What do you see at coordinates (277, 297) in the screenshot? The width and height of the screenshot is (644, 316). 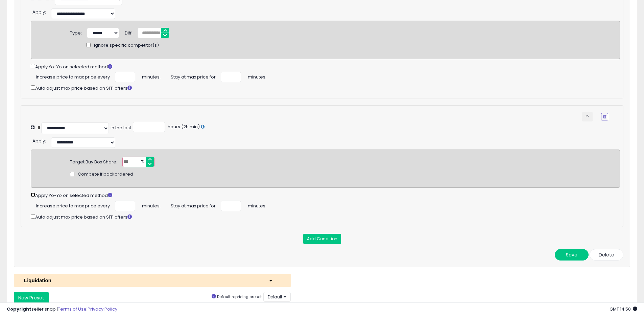 I see `button: Default` at bounding box center [277, 297].